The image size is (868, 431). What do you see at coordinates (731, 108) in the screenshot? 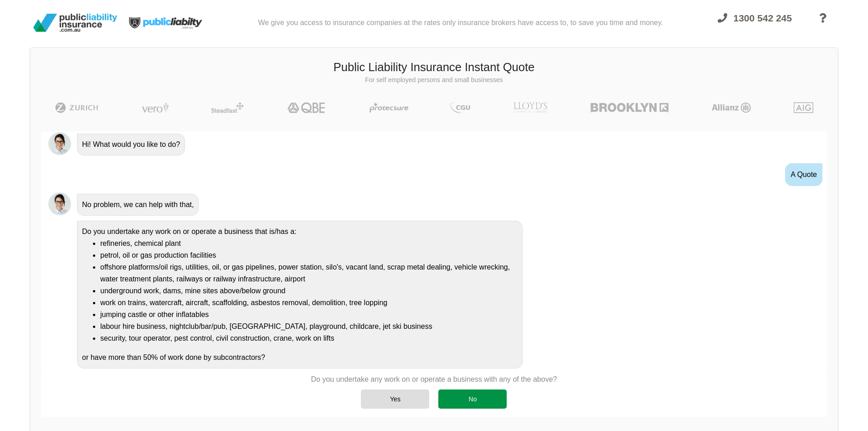
I see `img: Allianz | Public Liability Insurance` at bounding box center [731, 108].